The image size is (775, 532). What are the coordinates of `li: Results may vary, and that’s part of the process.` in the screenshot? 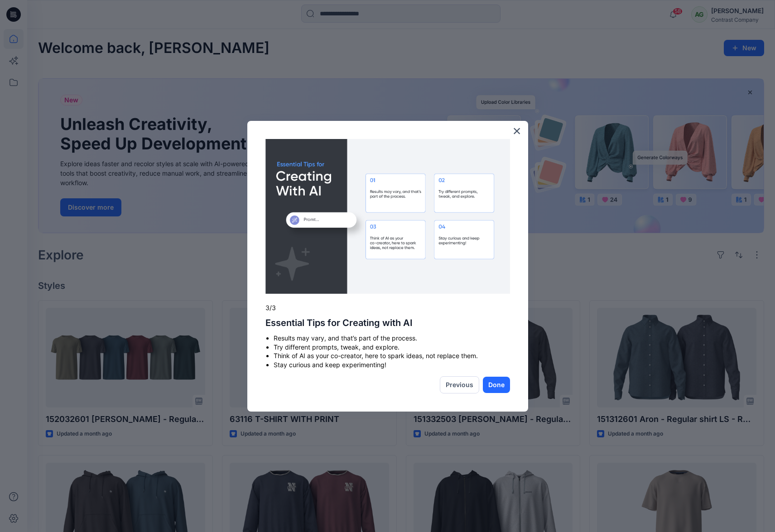 It's located at (392, 338).